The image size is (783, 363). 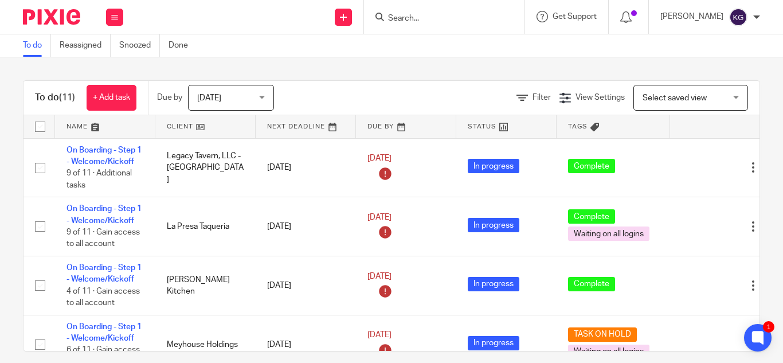 I want to click on a: Done, so click(x=182, y=45).